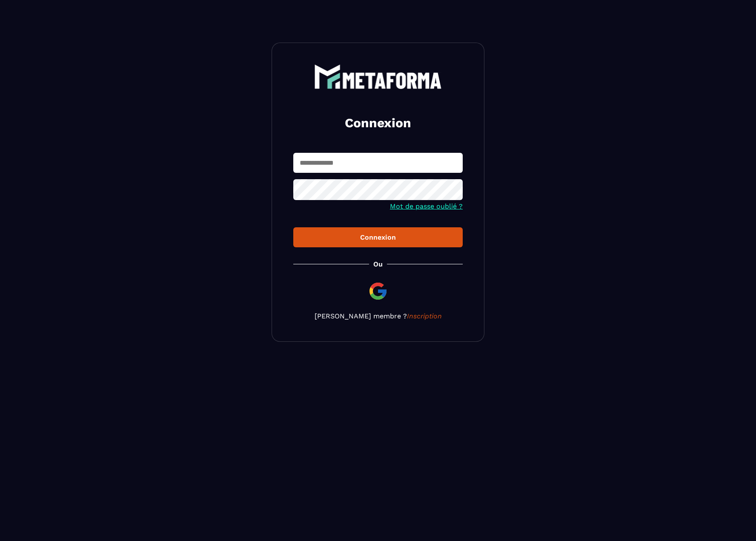 The height and width of the screenshot is (541, 756). I want to click on img: google, so click(378, 291).